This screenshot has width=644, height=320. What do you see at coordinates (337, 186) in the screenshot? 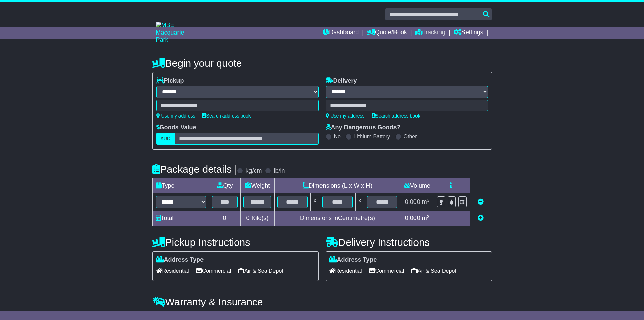
I see `td: Dimensions (L x W x H)` at bounding box center [337, 186].